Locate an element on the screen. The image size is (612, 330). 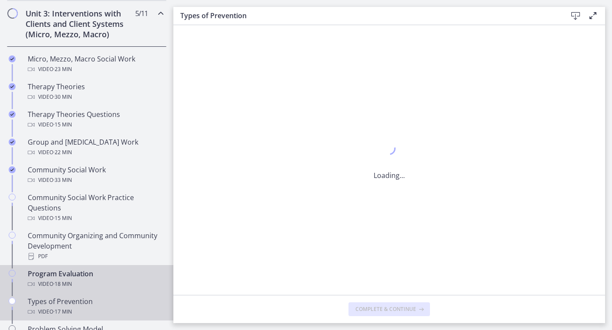
h2: Unit 3: Interventions with Clients and Client Systems (Micro, Mezzo, Macro) is located at coordinates (78, 24).